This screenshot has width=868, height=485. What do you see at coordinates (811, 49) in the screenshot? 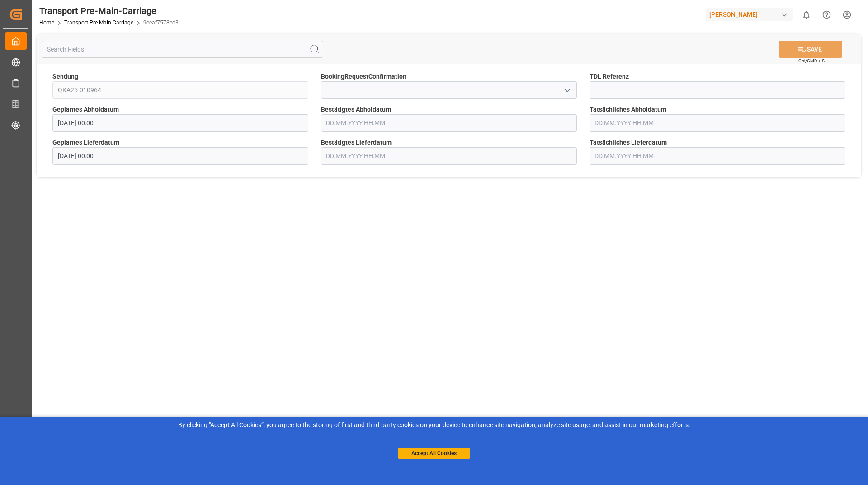
I see `button: SAVE` at bounding box center [811, 49].